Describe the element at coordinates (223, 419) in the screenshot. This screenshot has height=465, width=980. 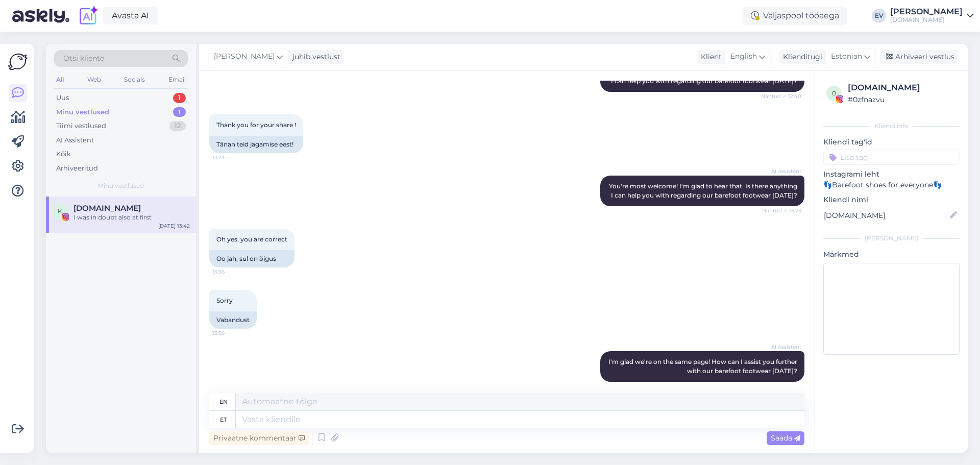
I see `div: et` at that location.